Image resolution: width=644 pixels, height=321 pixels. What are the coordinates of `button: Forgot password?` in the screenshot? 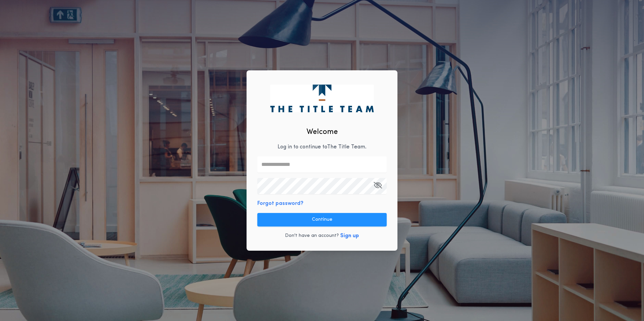 It's located at (280, 204).